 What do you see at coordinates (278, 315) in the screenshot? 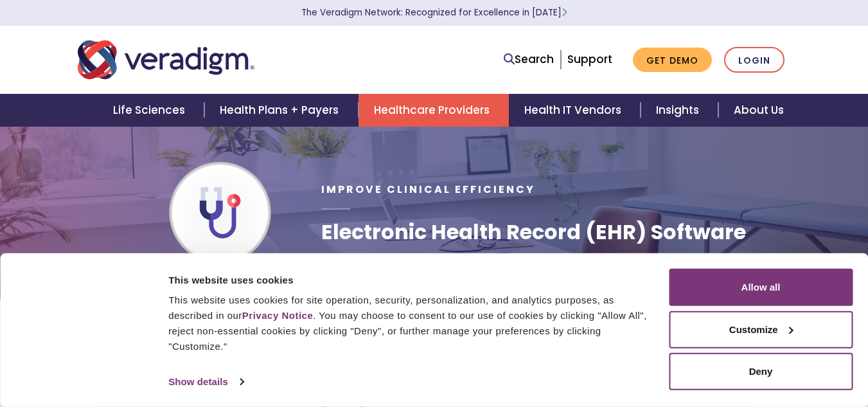
I see `a: Privacy Notice` at bounding box center [278, 315].